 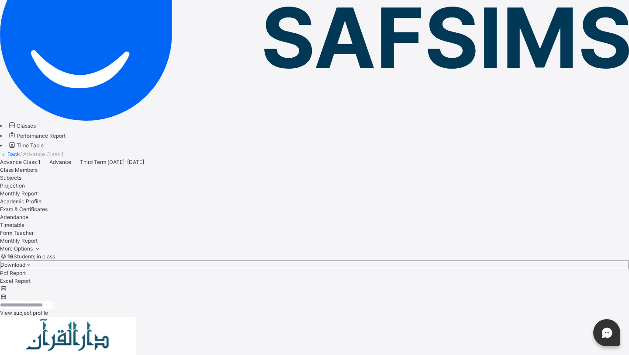 I want to click on span: Classes, so click(x=26, y=125).